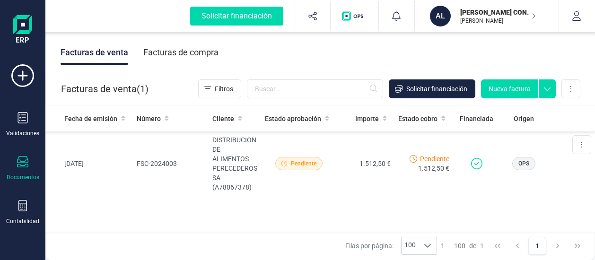  I want to click on td: DISTRIBUCION DE ALIMENTOS PERECEDEROS SA (A78067378), so click(235, 164).